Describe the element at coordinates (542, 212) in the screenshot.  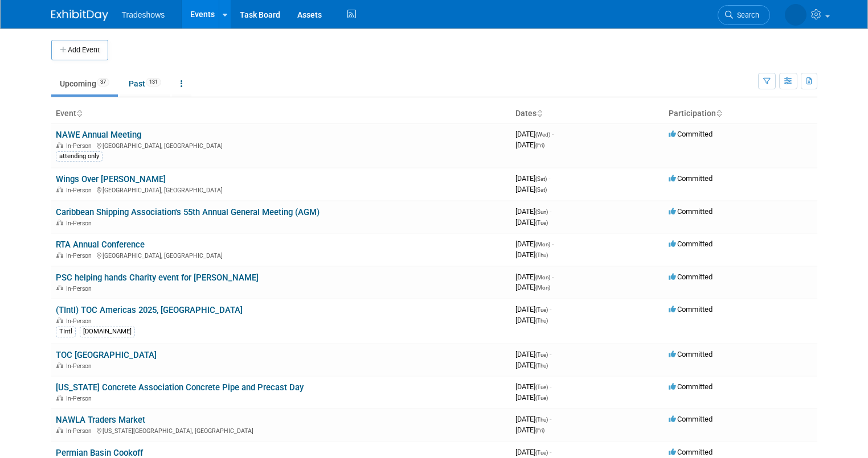
I see `span: (Sun)` at that location.